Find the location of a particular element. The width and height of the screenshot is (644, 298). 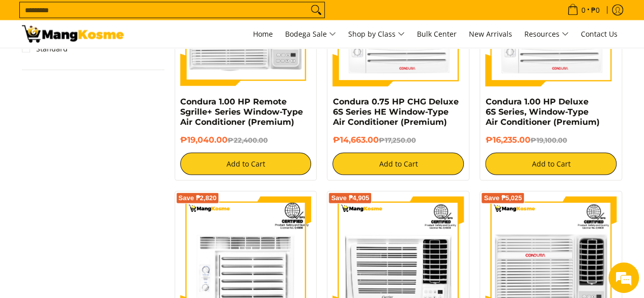

a: Condura 1.00 HP Remote Sgrille+ Series Window-Type Air Conditioner (Premium) is located at coordinates (241, 112).